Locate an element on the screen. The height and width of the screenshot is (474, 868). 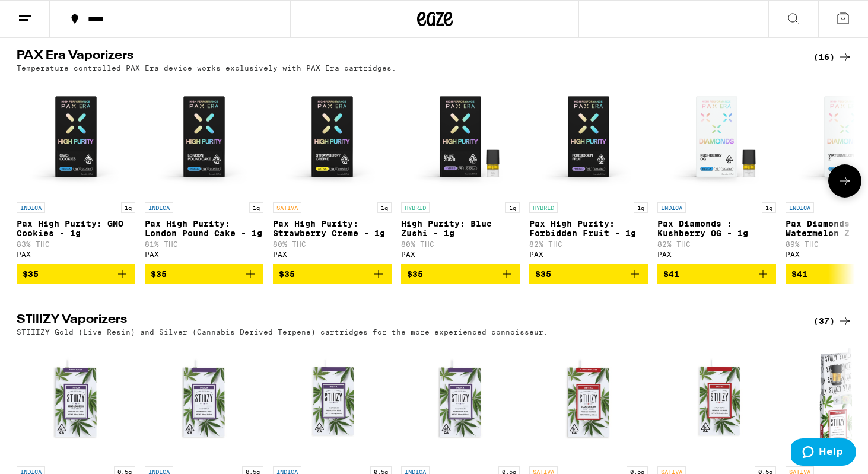
a: Open page for Pax High Purity: GMO Cookies - 1g from PAX is located at coordinates (76, 171).